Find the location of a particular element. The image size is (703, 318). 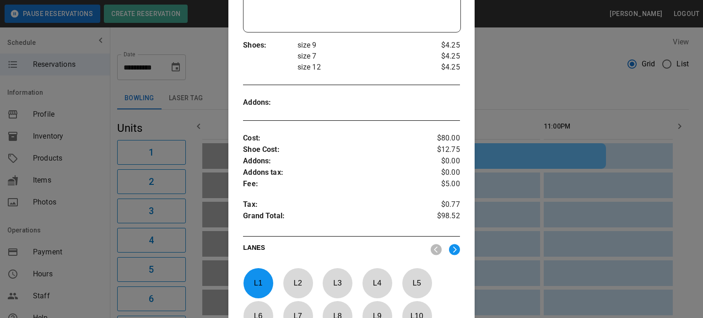

p: Shoes : is located at coordinates (270, 45).